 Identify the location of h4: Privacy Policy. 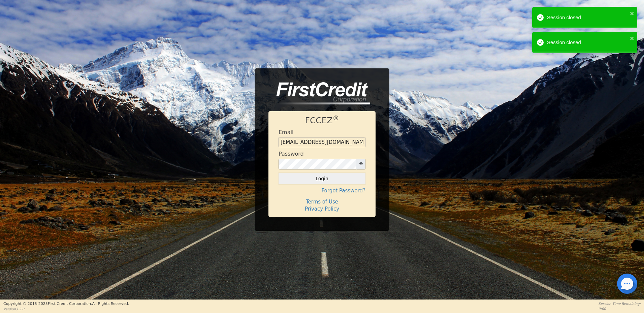
(322, 209).